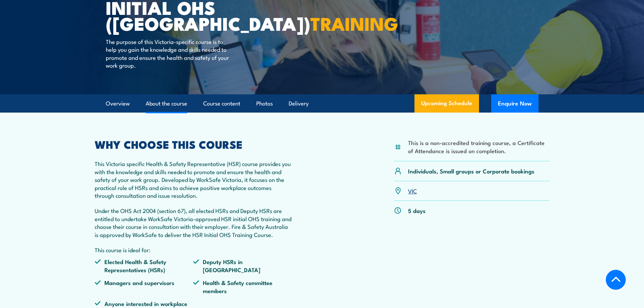 The width and height of the screenshot is (644, 308). I want to click on li: This is a non-accredited training course, a Certificate of Attendance is issued on completion., so click(479, 146).